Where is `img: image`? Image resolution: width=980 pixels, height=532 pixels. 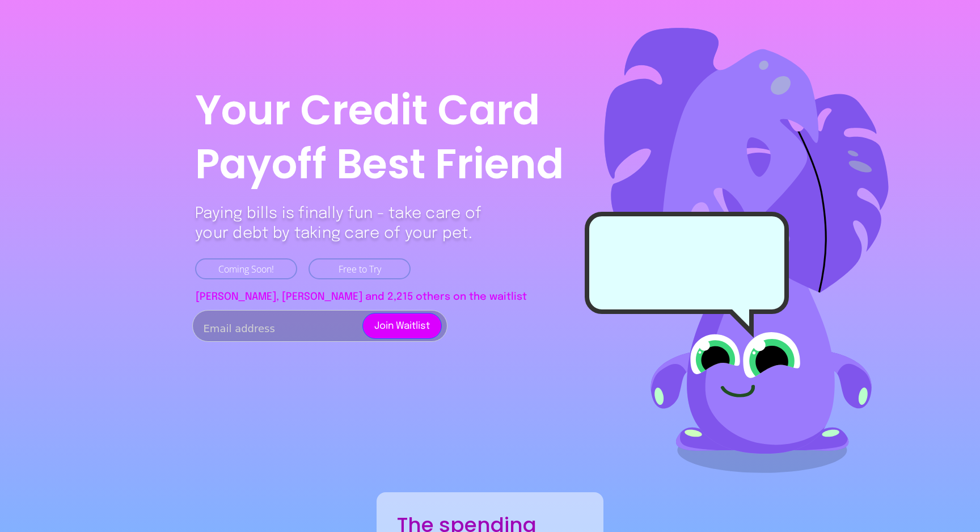 img: image is located at coordinates (74, 25).